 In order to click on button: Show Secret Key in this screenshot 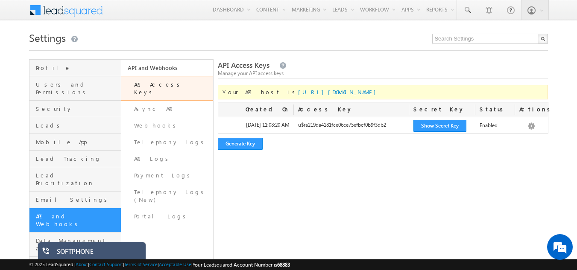, I will do `click(440, 126)`.